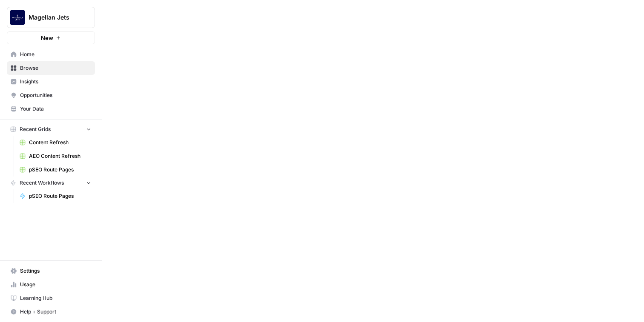 The width and height of the screenshot is (644, 322). What do you see at coordinates (54, 18) in the screenshot?
I see `span: Magellan Jets` at bounding box center [54, 18].